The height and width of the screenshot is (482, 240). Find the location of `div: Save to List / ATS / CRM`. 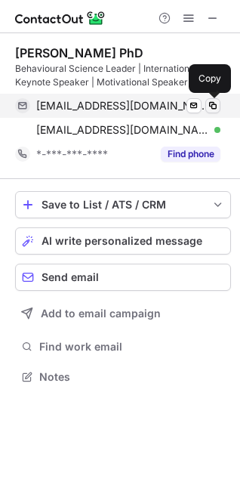

div: Save to List / ATS / CRM is located at coordinates (123, 205).